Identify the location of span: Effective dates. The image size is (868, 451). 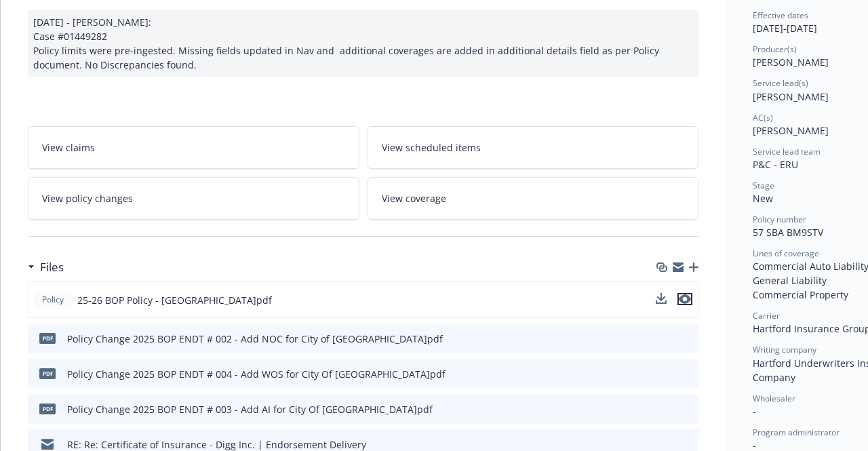
(781, 15).